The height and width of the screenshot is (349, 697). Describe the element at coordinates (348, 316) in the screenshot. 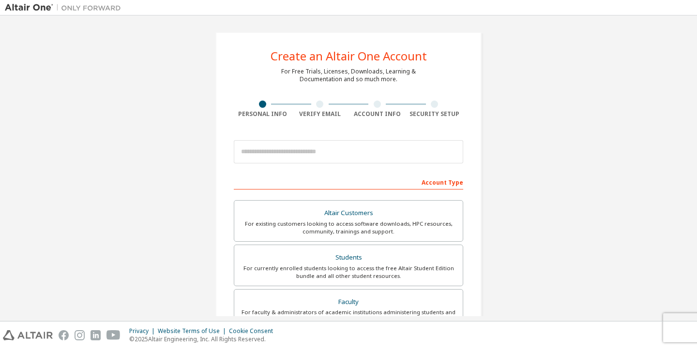

I see `div: For faculty & administrators of academic institutions administering students and accessing softwa...` at that location.